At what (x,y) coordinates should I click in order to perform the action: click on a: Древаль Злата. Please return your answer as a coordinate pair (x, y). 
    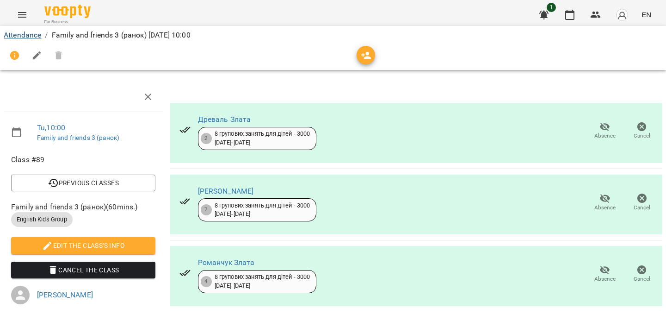
    Looking at the image, I should click on (224, 119).